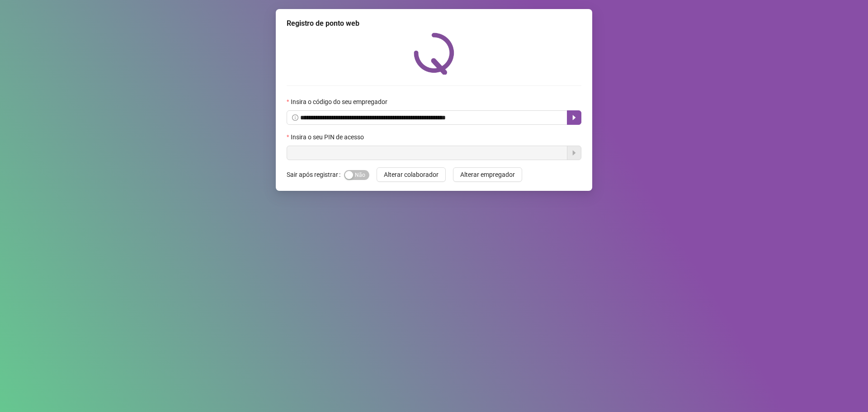 The image size is (868, 412). Describe the element at coordinates (487, 175) in the screenshot. I see `span: Alterar empregador` at that location.